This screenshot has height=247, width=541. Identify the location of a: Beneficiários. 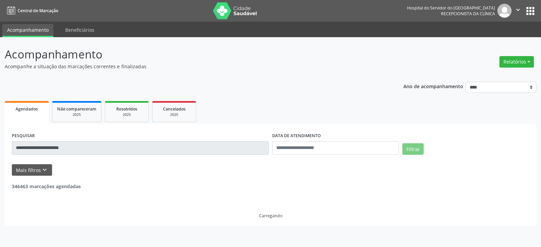
(80, 30).